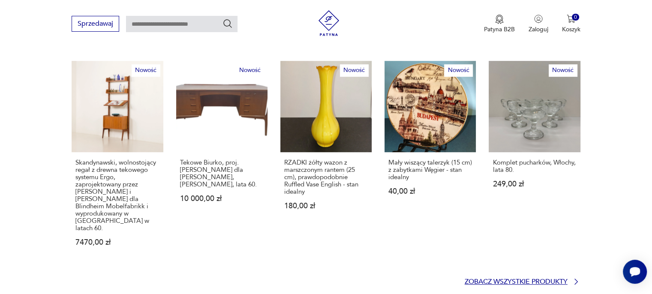  I want to click on a: NowośćTekowe Biurko, proj. Svend Aage Madsen dla H.P. Hansen, Dania, lata 60.Tekowe Biurko, proj...., so click(222, 162).